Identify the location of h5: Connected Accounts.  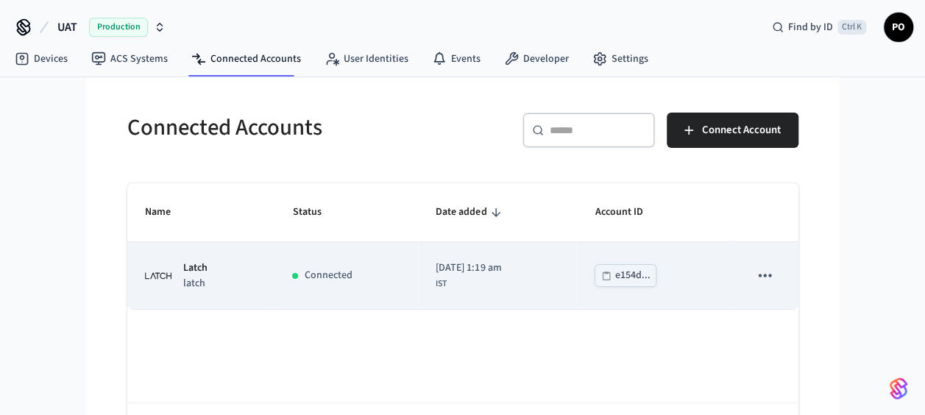
(291, 127).